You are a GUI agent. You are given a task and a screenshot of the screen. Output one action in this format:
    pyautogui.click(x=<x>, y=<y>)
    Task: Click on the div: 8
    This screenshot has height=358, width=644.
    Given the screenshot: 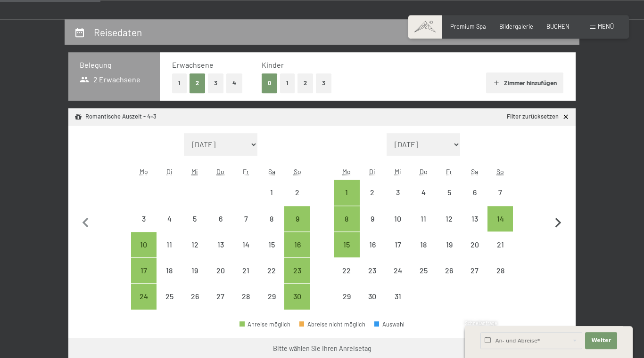 What is the action you would take?
    pyautogui.click(x=347, y=227)
    